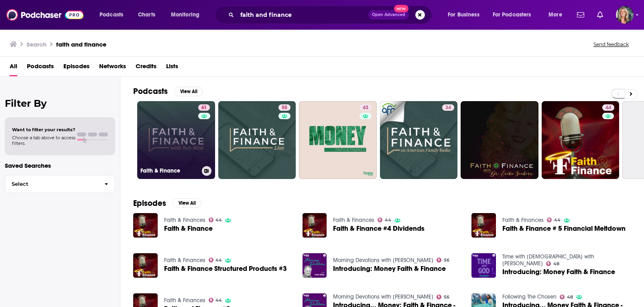  What do you see at coordinates (204, 108) in the screenshot?
I see `span: 61` at bounding box center [204, 108].